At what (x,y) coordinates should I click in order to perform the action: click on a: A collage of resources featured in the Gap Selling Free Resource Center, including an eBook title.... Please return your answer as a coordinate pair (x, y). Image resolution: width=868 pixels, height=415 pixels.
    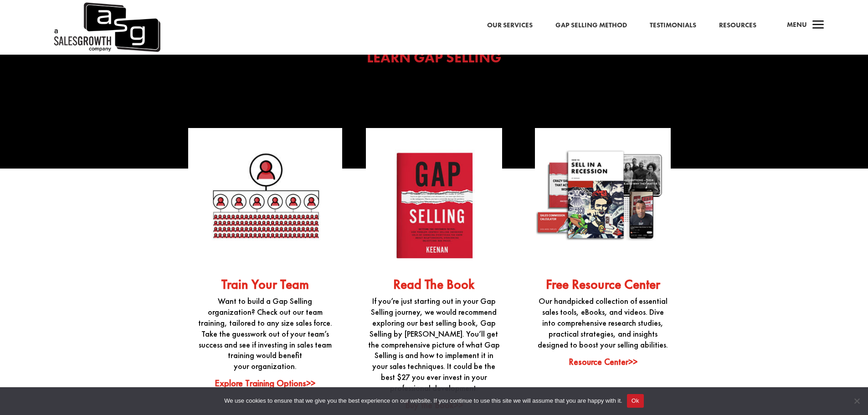
    Looking at the image, I should click on (603, 196).